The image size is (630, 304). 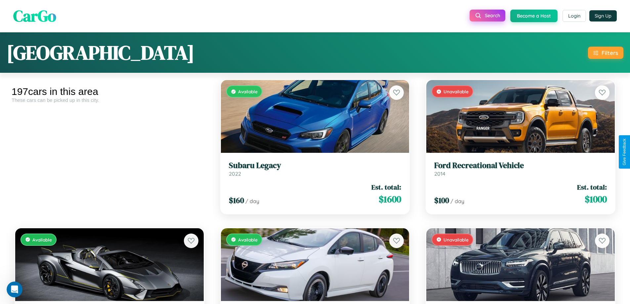 I want to click on span: 2014, so click(x=440, y=174).